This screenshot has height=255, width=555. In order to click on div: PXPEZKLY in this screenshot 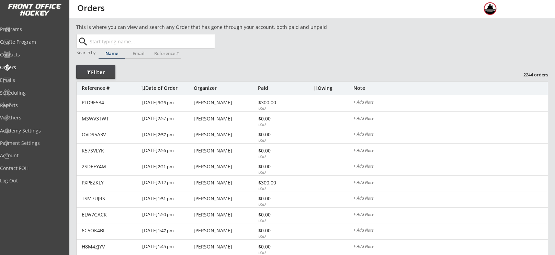, I will do `click(110, 182)`.